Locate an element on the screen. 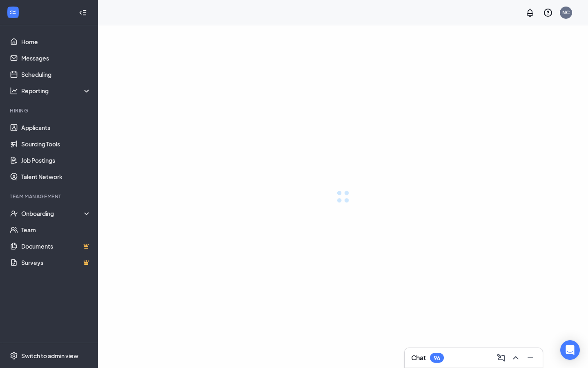  a: Scheduling is located at coordinates (56, 75).